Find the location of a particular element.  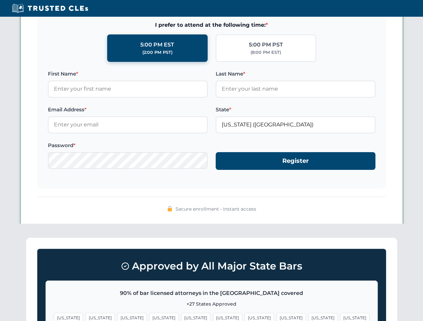

label: First Name is located at coordinates (128, 74).